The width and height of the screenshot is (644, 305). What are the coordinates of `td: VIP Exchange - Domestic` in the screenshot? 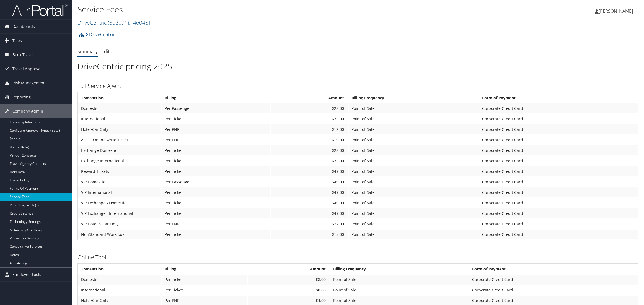 It's located at (120, 203).